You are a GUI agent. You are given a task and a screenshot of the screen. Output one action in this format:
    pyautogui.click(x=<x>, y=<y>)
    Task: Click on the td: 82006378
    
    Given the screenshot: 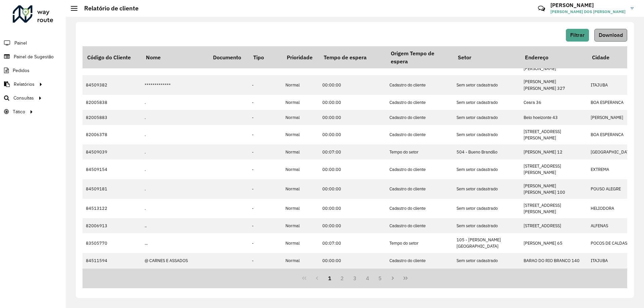 What is the action you would take?
    pyautogui.click(x=111, y=135)
    